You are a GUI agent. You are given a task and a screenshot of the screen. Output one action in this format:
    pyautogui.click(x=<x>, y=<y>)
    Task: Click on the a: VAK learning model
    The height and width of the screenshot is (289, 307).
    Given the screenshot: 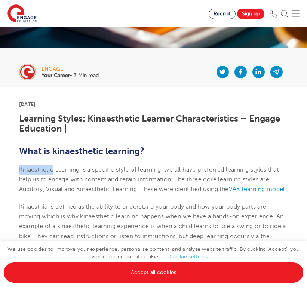 What is the action you would take?
    pyautogui.click(x=257, y=189)
    